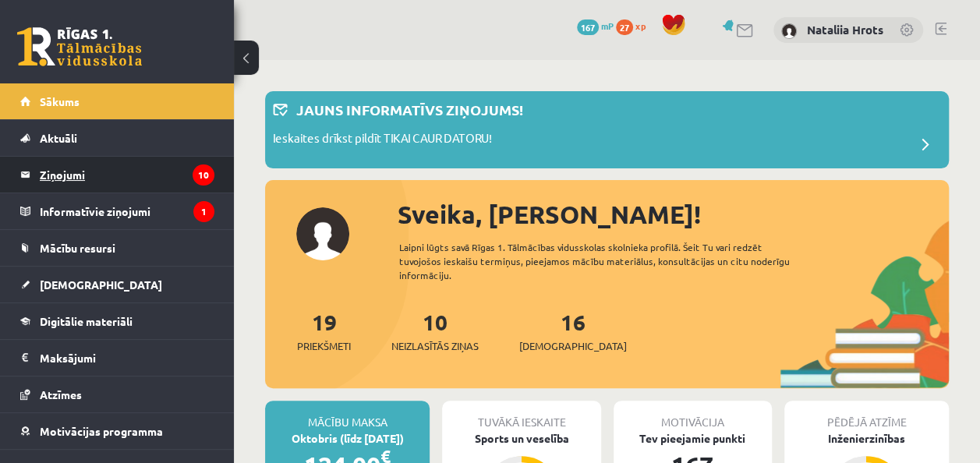  What do you see at coordinates (845, 30) in the screenshot?
I see `a: Nataliia Hrots` at bounding box center [845, 30].